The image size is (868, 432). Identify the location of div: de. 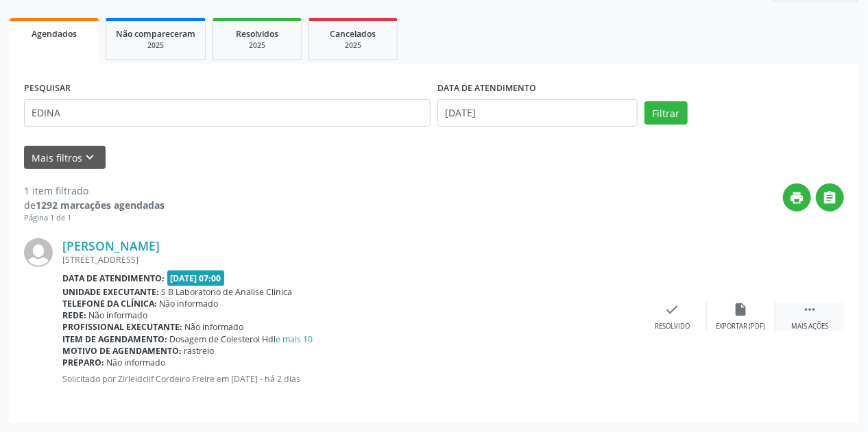
(94, 204).